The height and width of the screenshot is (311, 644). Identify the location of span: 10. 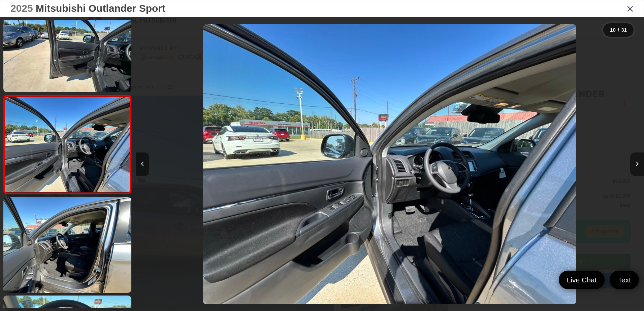
(613, 30).